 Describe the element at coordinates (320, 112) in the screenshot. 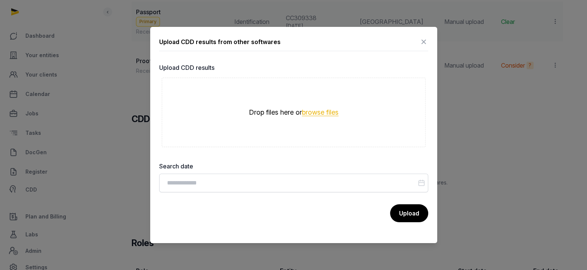

I see `button: browse files` at that location.